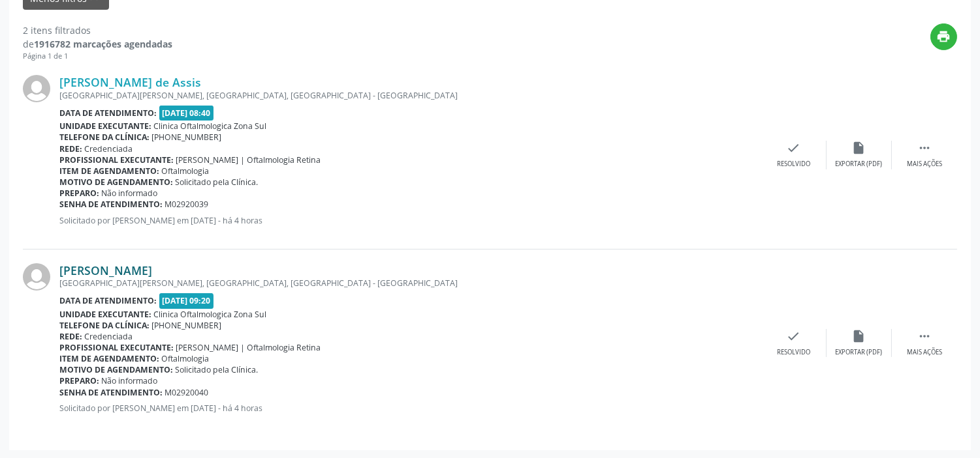 The height and width of the screenshot is (458, 980). What do you see at coordinates (98, 44) in the screenshot?
I see `div: de` at bounding box center [98, 44].